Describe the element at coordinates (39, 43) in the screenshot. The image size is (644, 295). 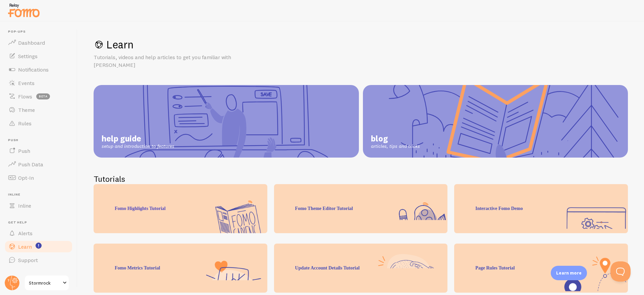
I see `a: Dashboard` at that location.